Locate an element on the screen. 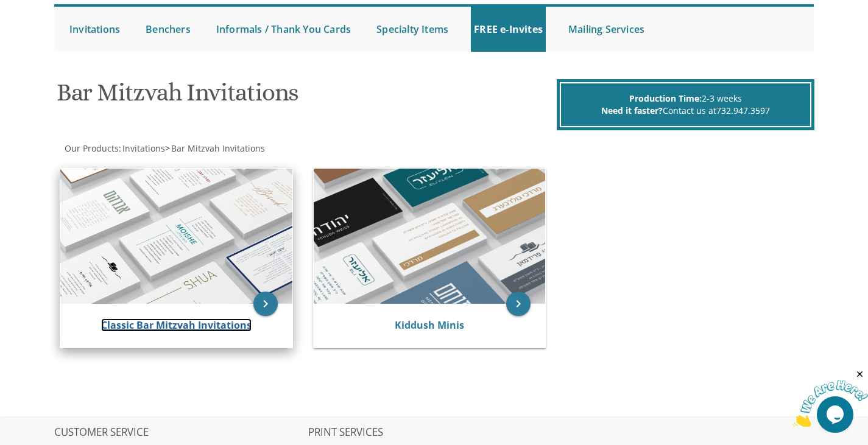 This screenshot has width=868, height=445. a: Specialty Items is located at coordinates (412, 29).